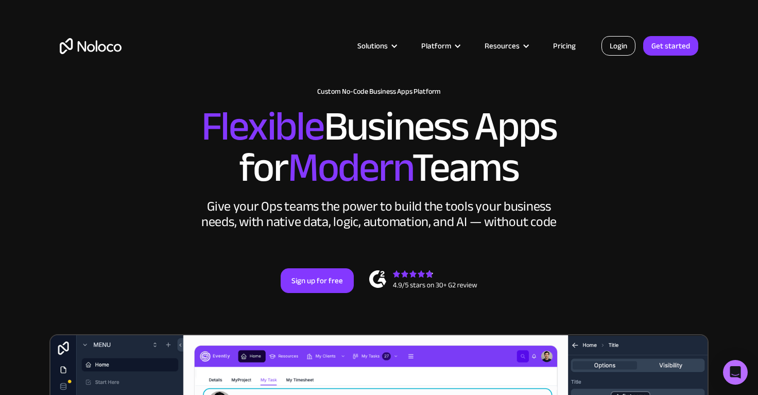  What do you see at coordinates (350, 167) in the screenshot?
I see `span: Modern` at bounding box center [350, 167].